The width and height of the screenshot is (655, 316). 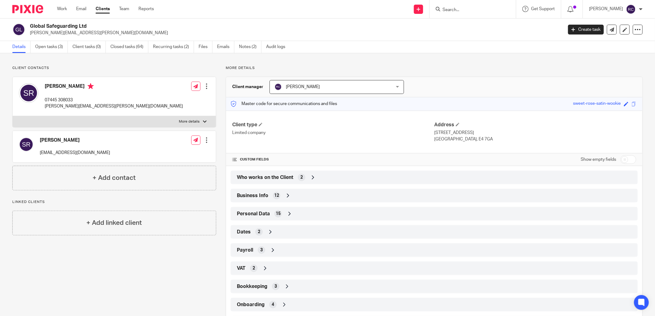 What do you see at coordinates (252, 196) in the screenshot?
I see `span: Business Info` at bounding box center [252, 196].